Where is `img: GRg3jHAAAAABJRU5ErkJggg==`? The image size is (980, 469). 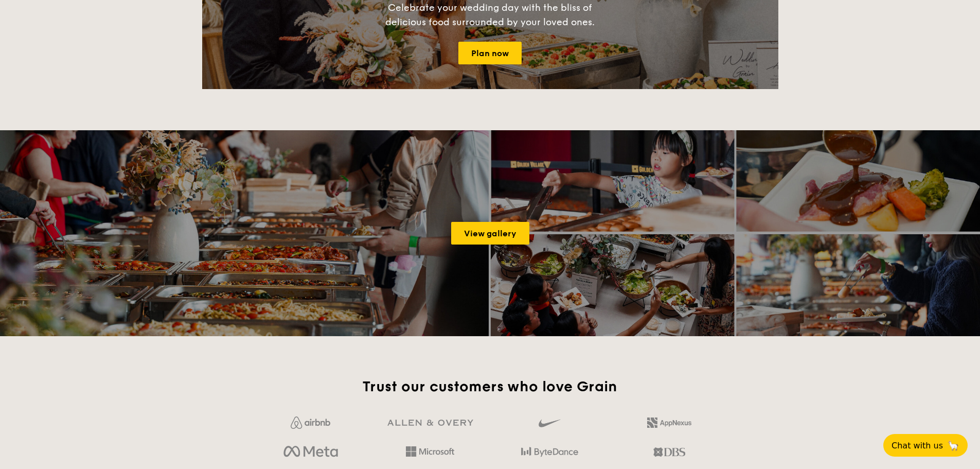
img: GRg3jHAAAAABJRU5ErkJggg== is located at coordinates (430, 422).